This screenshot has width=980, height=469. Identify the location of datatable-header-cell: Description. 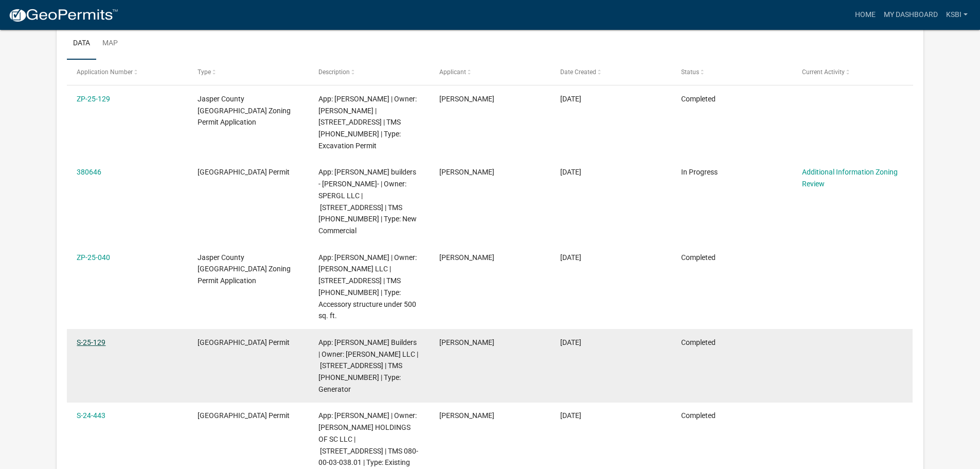
(369, 72).